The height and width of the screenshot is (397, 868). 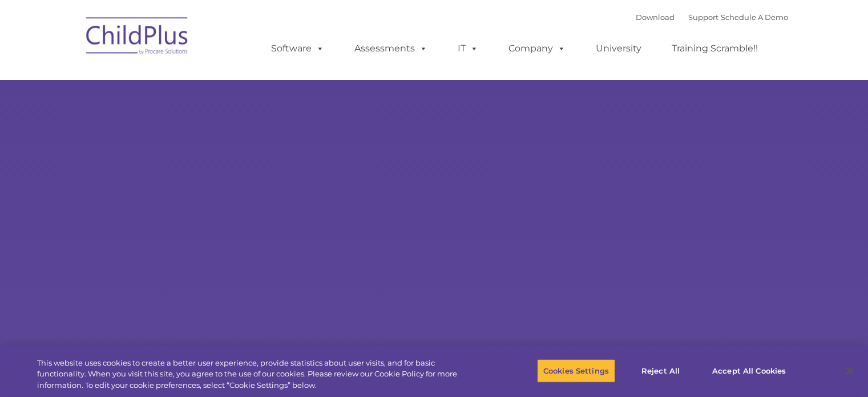 I want to click on a: Assessments, so click(x=391, y=49).